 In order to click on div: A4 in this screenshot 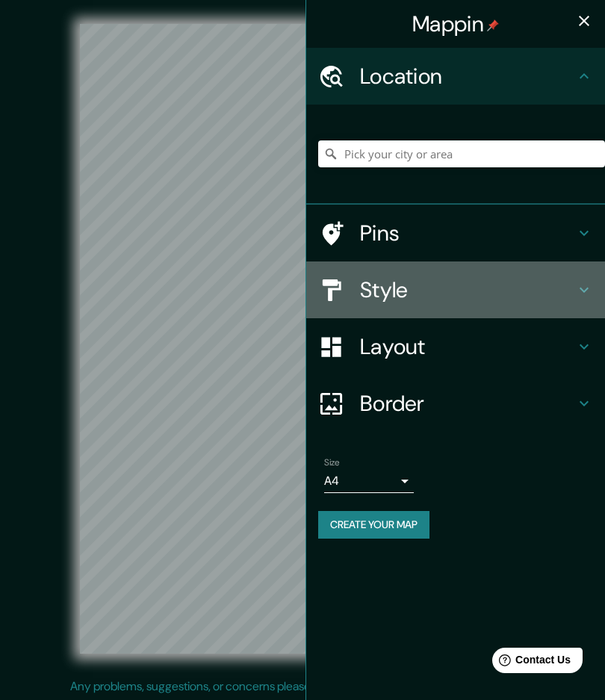, I will do `click(369, 481)`.